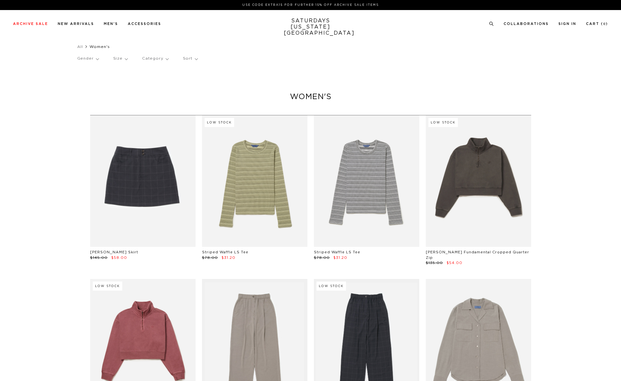  I want to click on p: Use Code EXTRA15 for Further 15% Off Archive Sale Items, so click(310, 5).